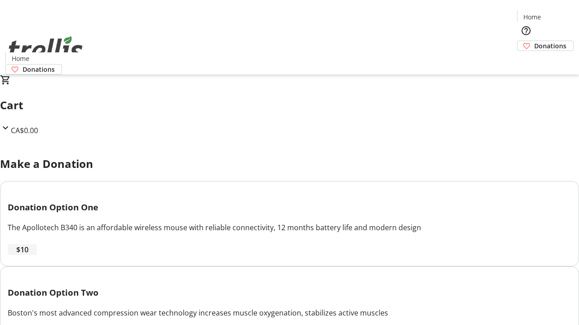  What do you see at coordinates (24, 131) in the screenshot?
I see `span: CA$0.00` at bounding box center [24, 131].